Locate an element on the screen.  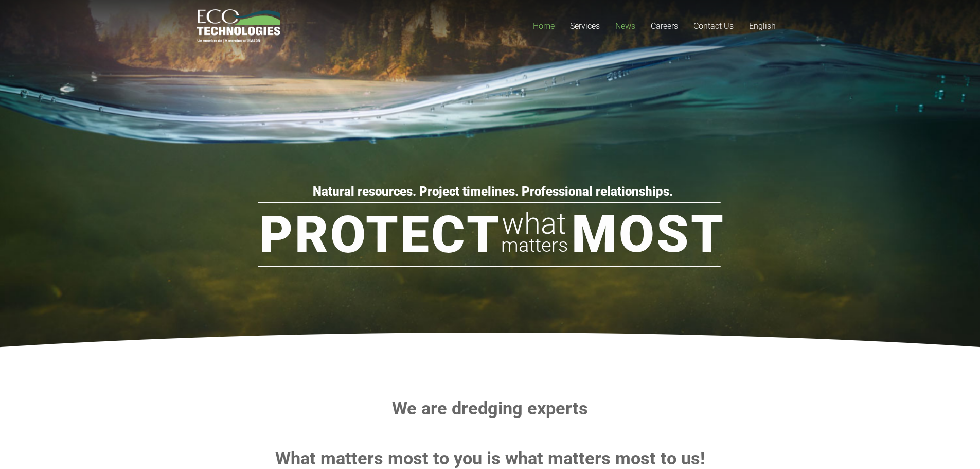
strong: What matters most to you is what matters most to us! is located at coordinates (490, 458).